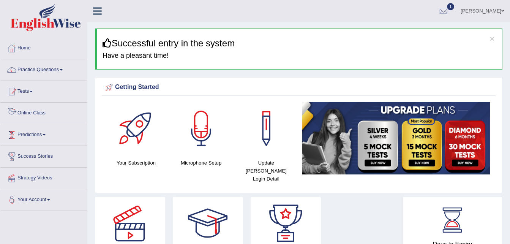 The width and height of the screenshot is (510, 244). Describe the element at coordinates (396, 138) in the screenshot. I see `img: small5.jpg` at that location.